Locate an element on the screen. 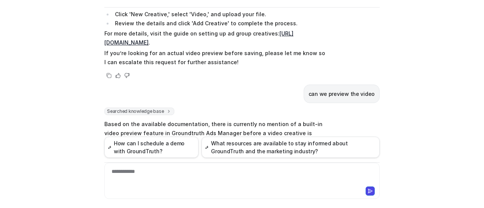 This screenshot has height=208, width=484. button: How can I schedule a demo with GroundTruth? is located at coordinates (151, 147).